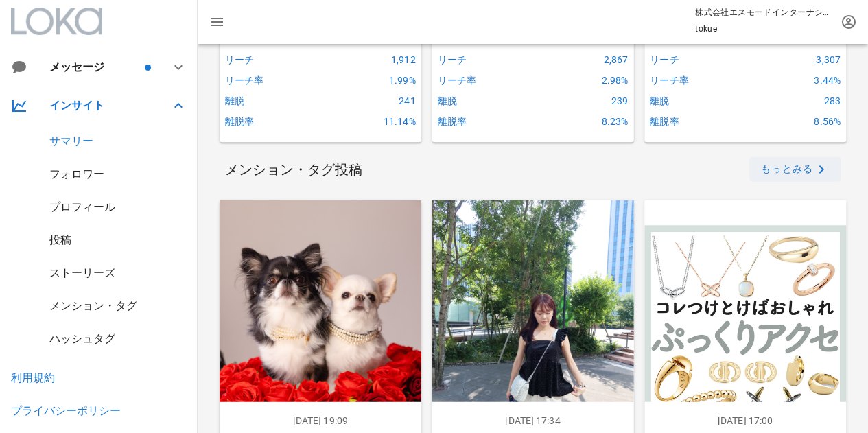  I want to click on div: プライバシーポリシー, so click(66, 410).